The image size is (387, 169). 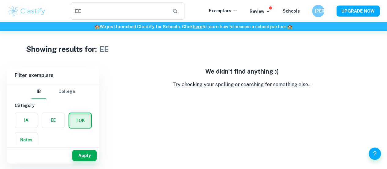 I want to click on h1: Showing results for:, so click(x=61, y=49).